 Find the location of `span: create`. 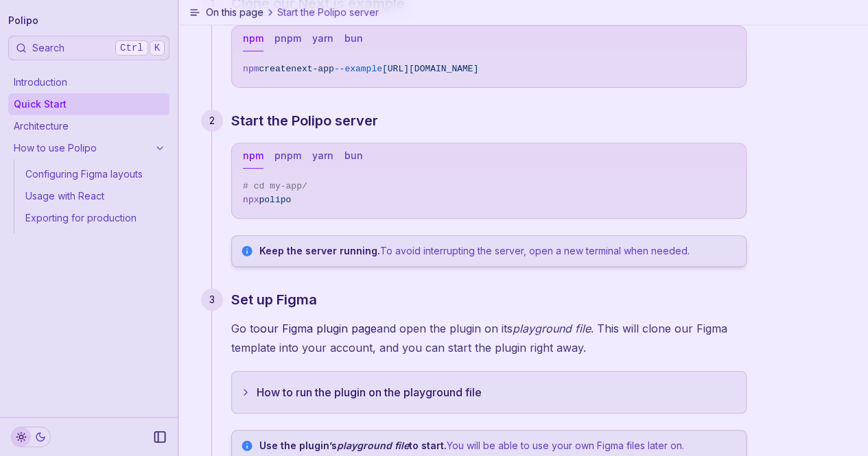

span: create is located at coordinates (275, 68).